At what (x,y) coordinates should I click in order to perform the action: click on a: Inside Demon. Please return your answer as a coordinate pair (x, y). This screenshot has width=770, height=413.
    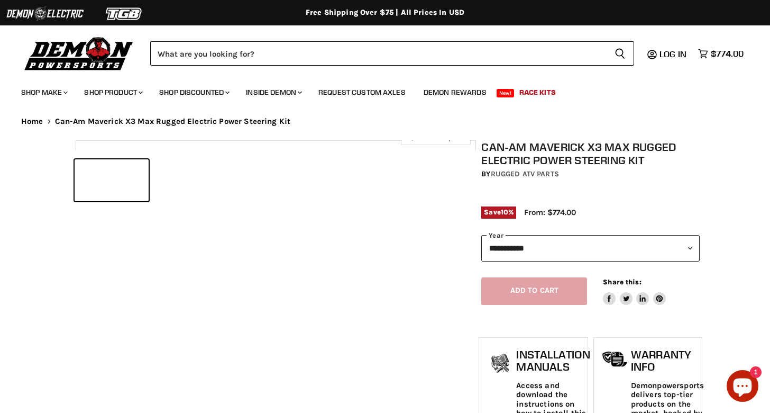
    Looking at the image, I should click on (273, 92).